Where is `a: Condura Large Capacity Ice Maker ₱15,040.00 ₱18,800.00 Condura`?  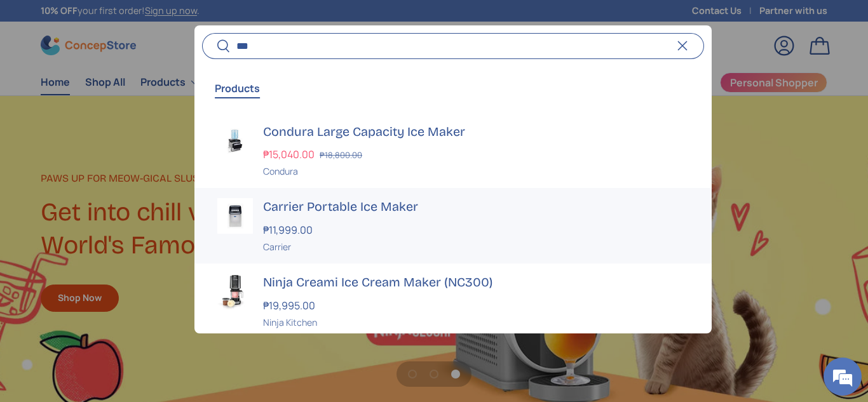
a: Condura Large Capacity Ice Maker ₱15,040.00 ₱18,800.00 Condura is located at coordinates (453, 151).